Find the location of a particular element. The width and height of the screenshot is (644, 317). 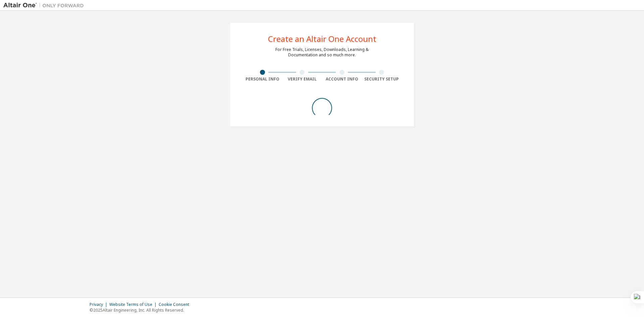

div: Website Terms of Use is located at coordinates (134, 304).